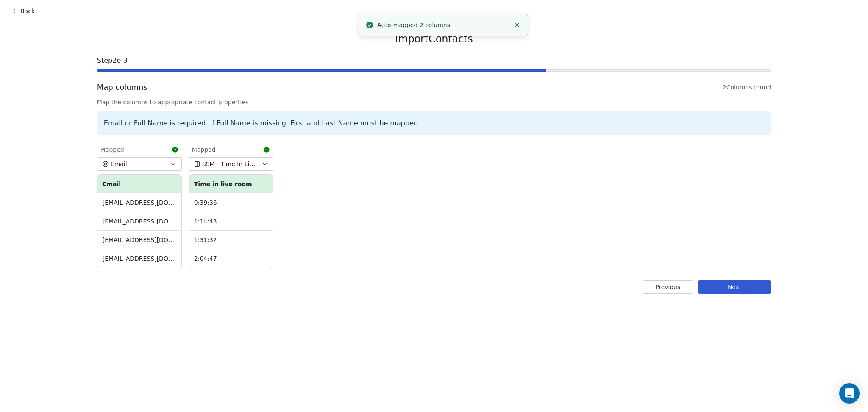 Image resolution: width=868 pixels, height=412 pixels. What do you see at coordinates (747, 87) in the screenshot?
I see `span: 2 Columns found` at bounding box center [747, 87].